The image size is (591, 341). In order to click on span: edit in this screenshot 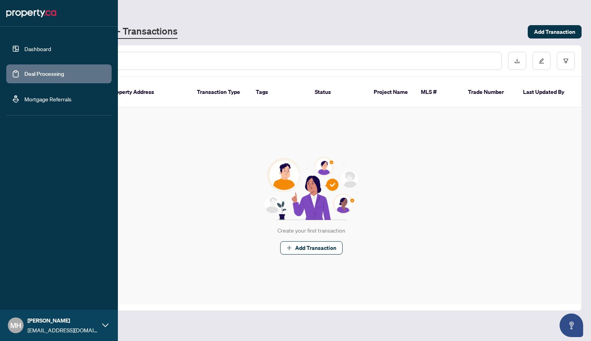, I will do `click(541, 61)`.